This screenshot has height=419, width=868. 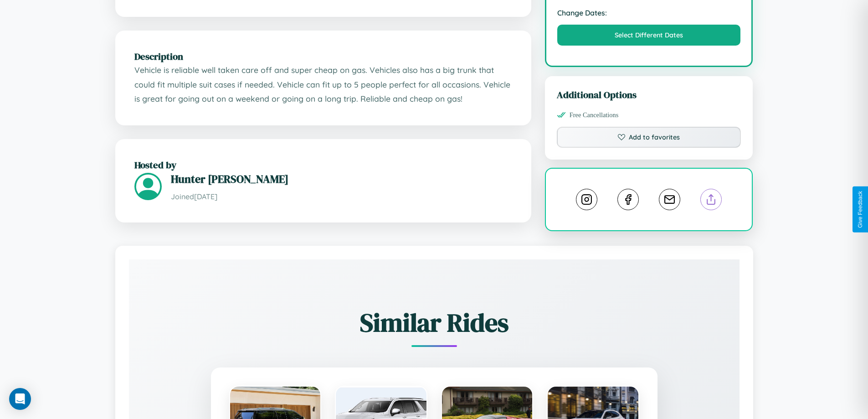 I want to click on h2: Similar Rides, so click(x=434, y=322).